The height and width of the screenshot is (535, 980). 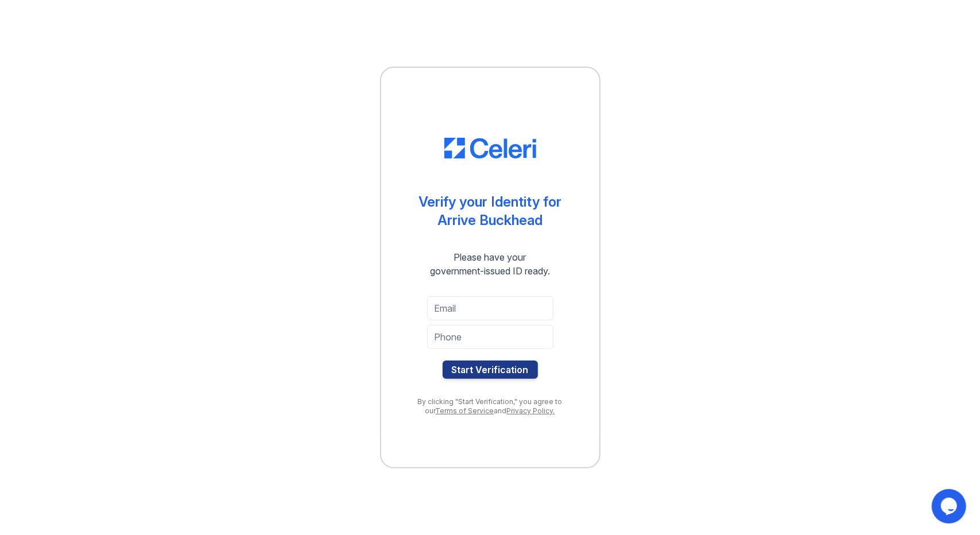 I want to click on div: Verify your Identity for Arrive Buckhead, so click(x=490, y=211).